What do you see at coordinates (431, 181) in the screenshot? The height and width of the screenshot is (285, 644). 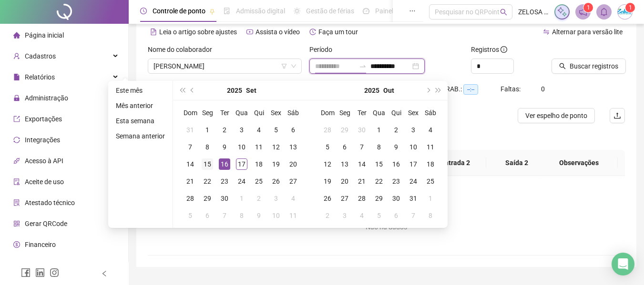 I see `td: 2025-10-25` at bounding box center [431, 181].